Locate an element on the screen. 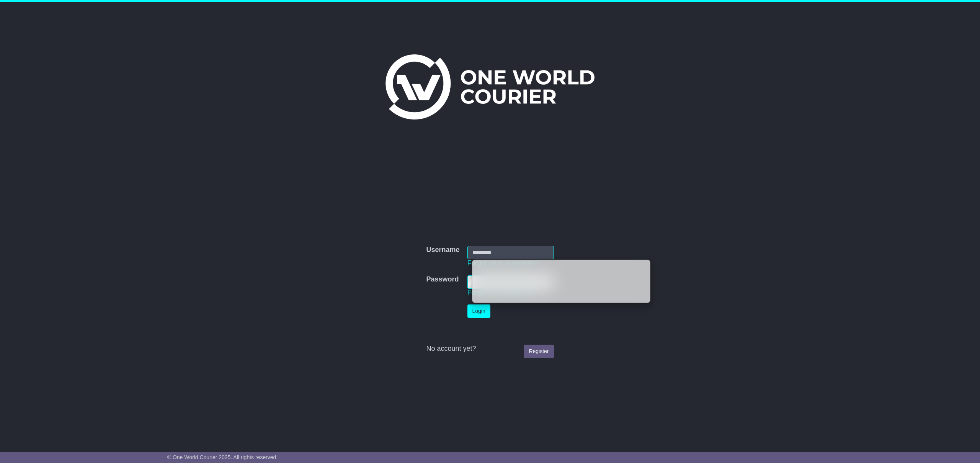 This screenshot has height=463, width=980. a: Register is located at coordinates (539, 351).